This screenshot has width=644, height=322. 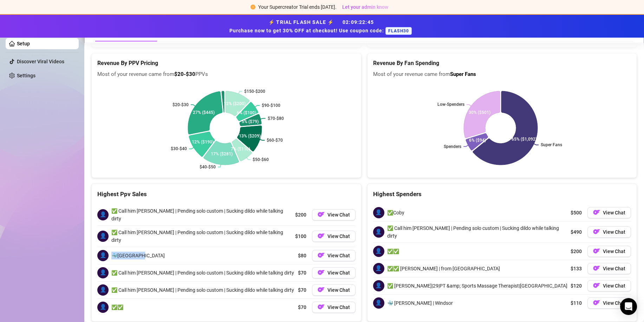 I want to click on span: $490, so click(x=576, y=232).